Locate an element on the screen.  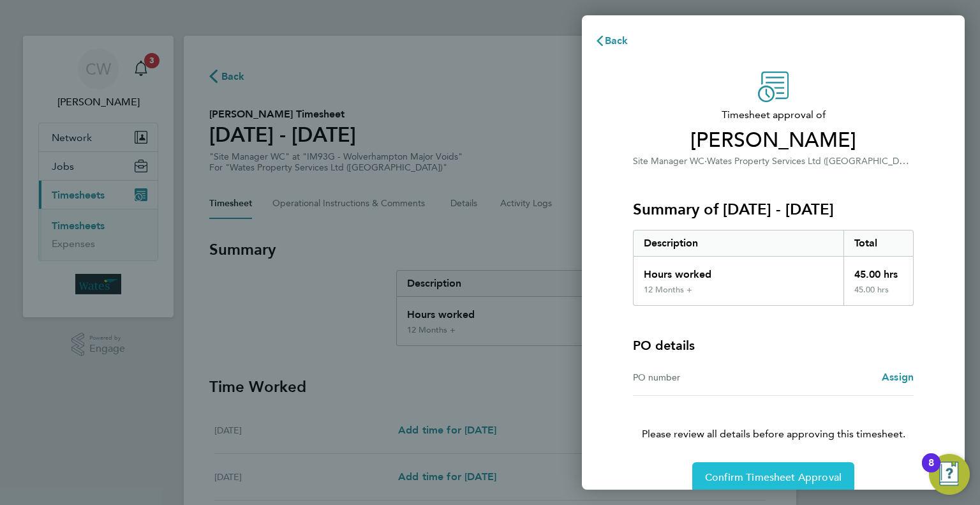
div: Summary of 02 - 08 Aug 2025 is located at coordinates (773, 267).